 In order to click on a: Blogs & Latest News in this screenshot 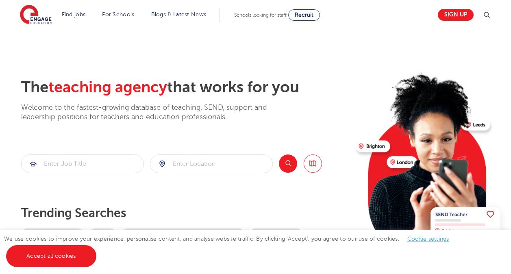, I will do `click(179, 14)`.